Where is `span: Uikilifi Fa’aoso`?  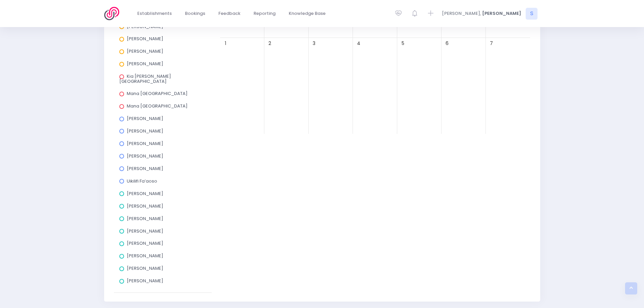 span: Uikilifi Fa’aoso is located at coordinates (142, 181).